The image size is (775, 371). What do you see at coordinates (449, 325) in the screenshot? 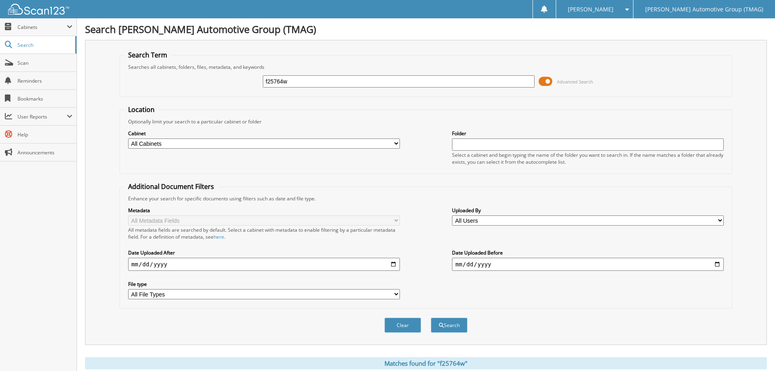
I see `button: Search` at bounding box center [449, 325].